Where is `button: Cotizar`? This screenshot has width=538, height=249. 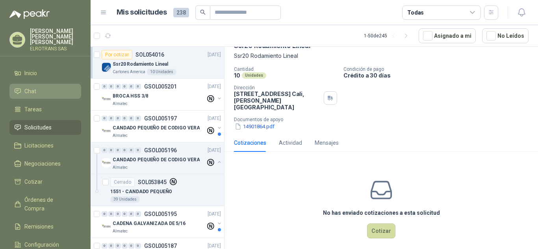 button: Cotizar is located at coordinates (381, 231).